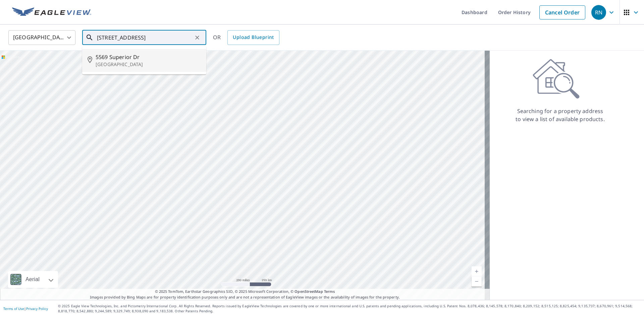  Describe the element at coordinates (148, 57) in the screenshot. I see `span: 5569 Superior Dr` at that location.